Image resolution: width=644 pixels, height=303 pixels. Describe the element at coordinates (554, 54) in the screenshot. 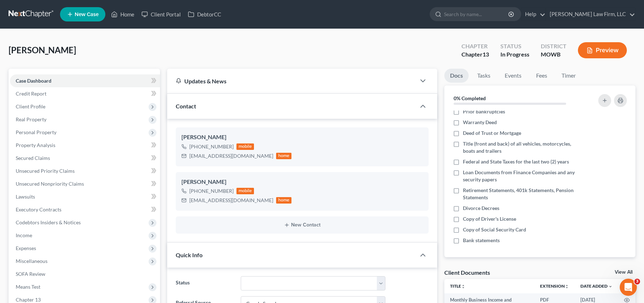

I see `div: MOWB` at that location.